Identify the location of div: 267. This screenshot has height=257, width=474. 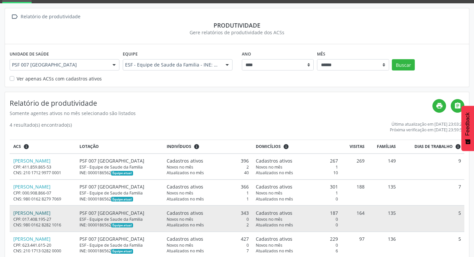
(297, 161).